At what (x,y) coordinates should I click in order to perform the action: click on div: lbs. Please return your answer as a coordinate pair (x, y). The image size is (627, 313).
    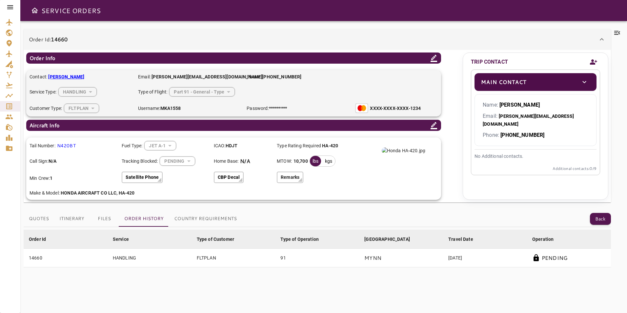
    Looking at the image, I should click on (315, 161).